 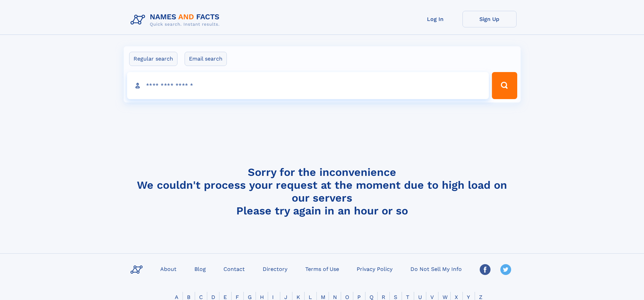 I want to click on a: About, so click(x=168, y=268).